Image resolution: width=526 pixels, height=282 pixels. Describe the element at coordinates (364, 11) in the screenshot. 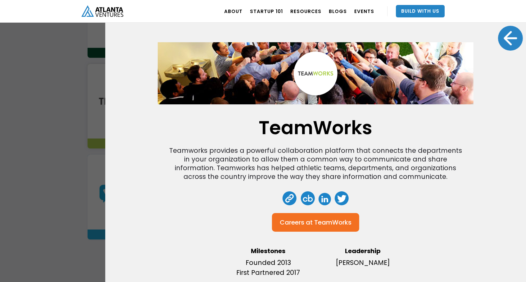

I see `a: EVENTS` at that location.